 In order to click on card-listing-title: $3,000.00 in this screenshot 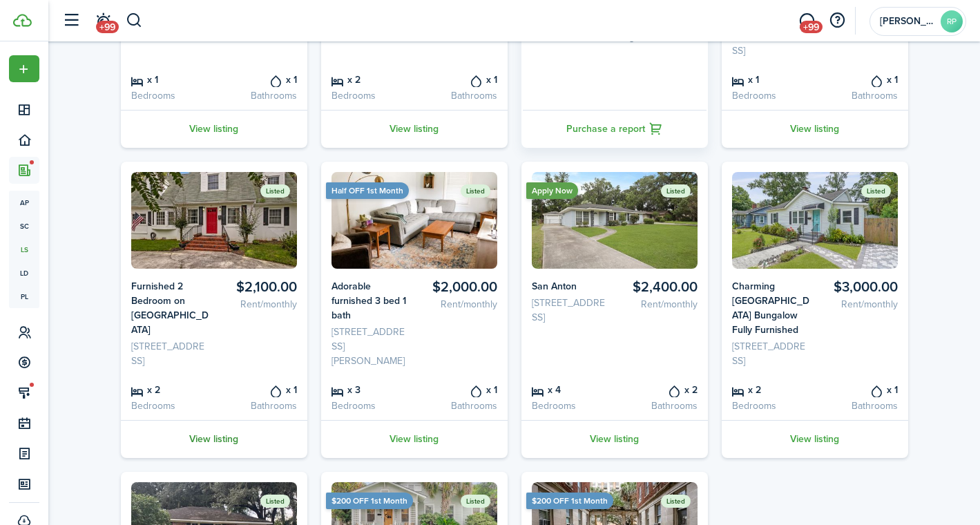, I will do `click(859, 287)`.